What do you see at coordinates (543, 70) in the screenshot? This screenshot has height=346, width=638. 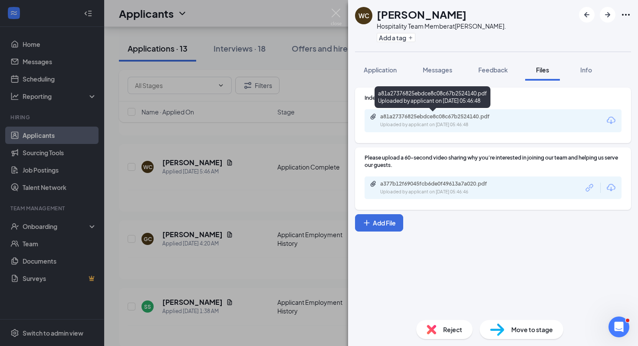 I see `span: Files` at bounding box center [543, 70].